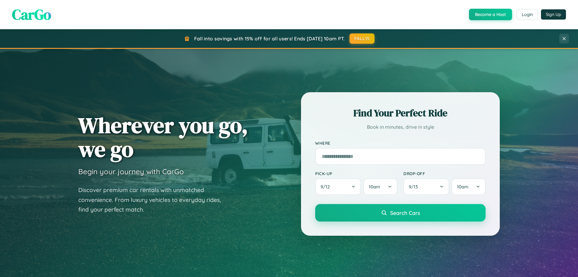  What do you see at coordinates (554, 14) in the screenshot?
I see `button: Sign Up` at bounding box center [554, 14].